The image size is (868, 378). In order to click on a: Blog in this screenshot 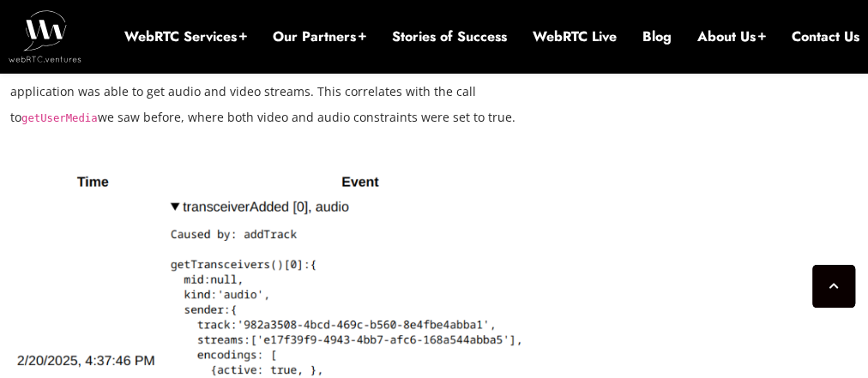, I will do `click(657, 36)`.